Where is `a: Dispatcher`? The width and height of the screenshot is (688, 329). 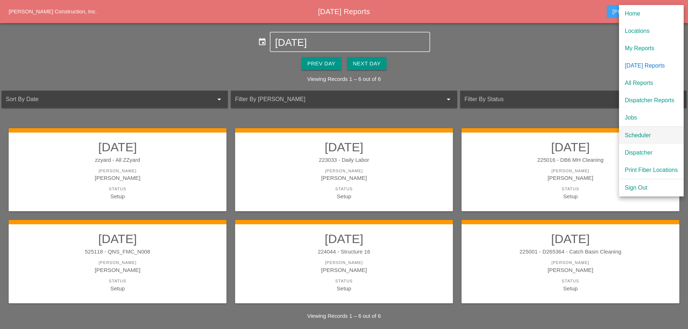
a: Dispatcher is located at coordinates (651, 153).